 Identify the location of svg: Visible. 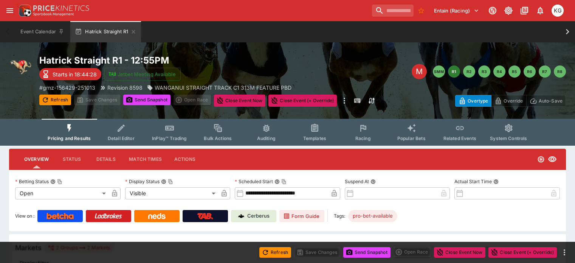
(553, 159).